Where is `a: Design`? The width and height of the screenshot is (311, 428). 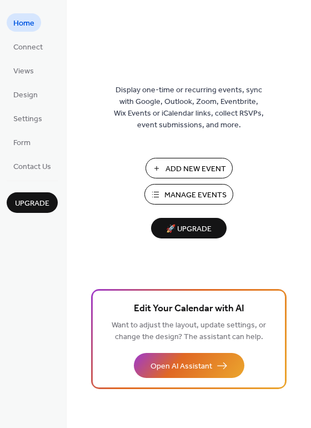
a: Design is located at coordinates (26, 94).